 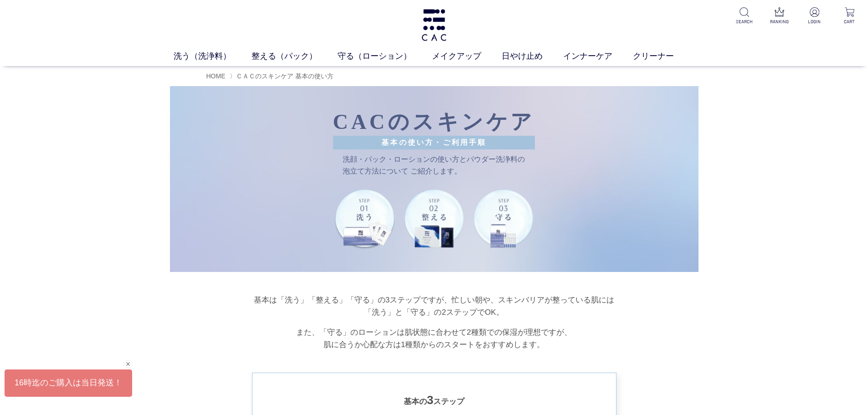 I want to click on p: 洗顔・パック・ローションの使い方とパウダー洗浄料の泡立て方法について ご紹介します。, so click(x=434, y=165).